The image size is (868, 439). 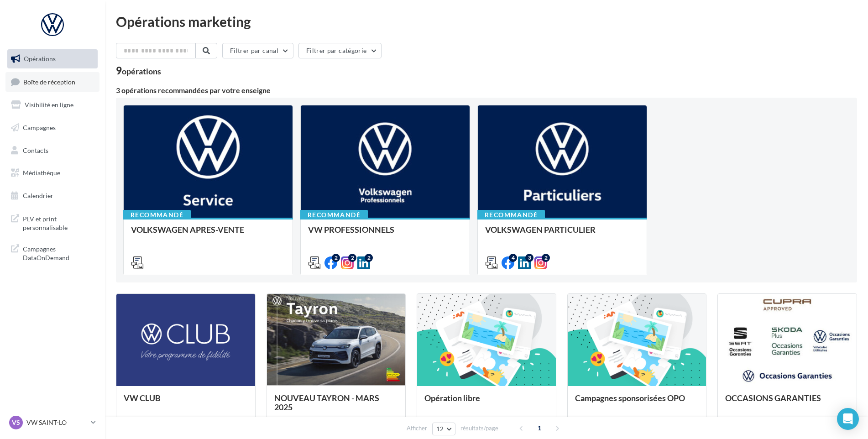 I want to click on span: VS, so click(x=16, y=422).